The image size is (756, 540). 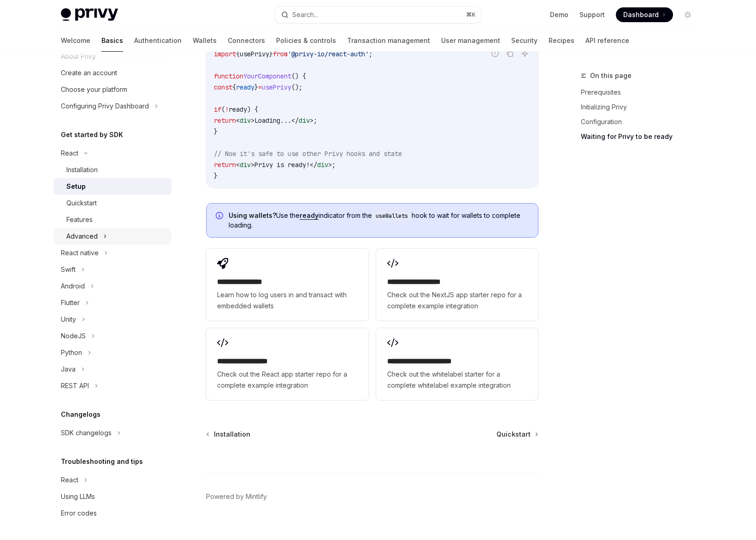 I want to click on a: Policies & controls, so click(x=306, y=40).